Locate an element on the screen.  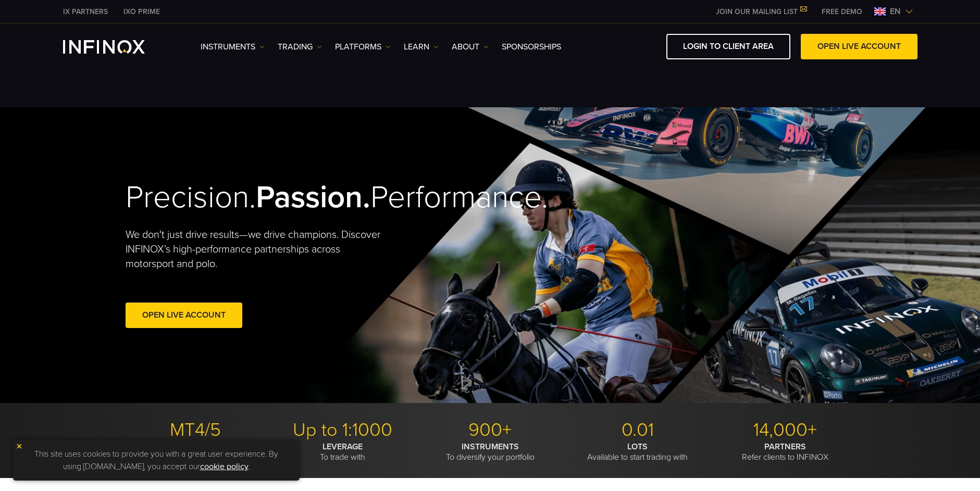
h2: Precision. Performance. is located at coordinates (290, 197).